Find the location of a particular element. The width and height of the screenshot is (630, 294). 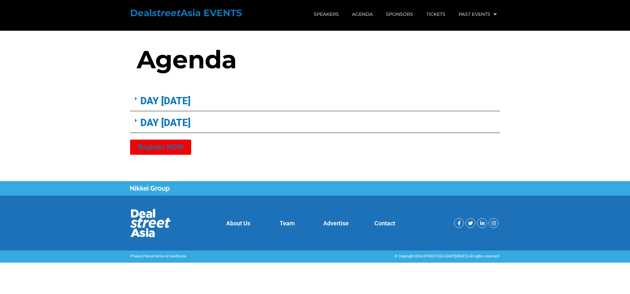

a: Register NOW is located at coordinates (160, 147).